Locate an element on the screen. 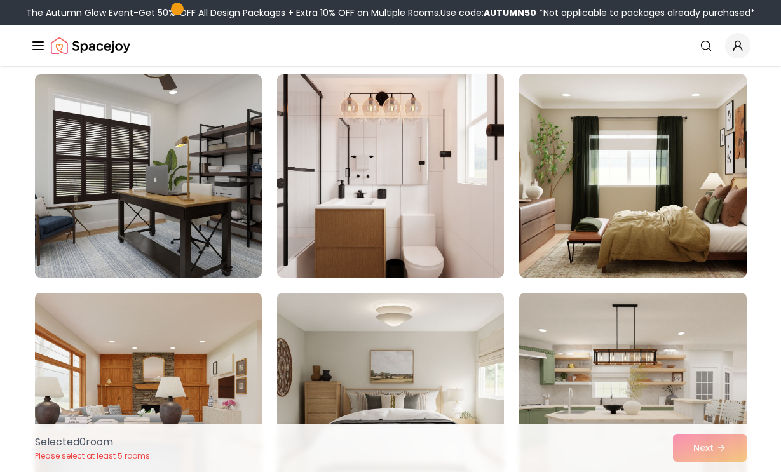  p: Please select at least 5 rooms is located at coordinates (92, 456).